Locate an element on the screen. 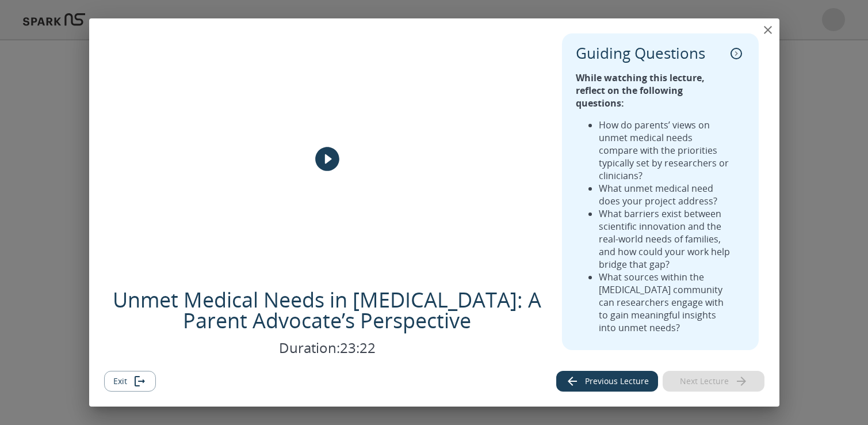 The image size is (868, 425). p: Duration: 23:22 is located at coordinates (328, 347).